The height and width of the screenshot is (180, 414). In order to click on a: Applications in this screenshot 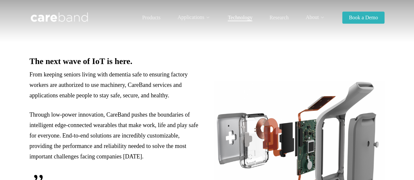, I will do `click(194, 17)`.